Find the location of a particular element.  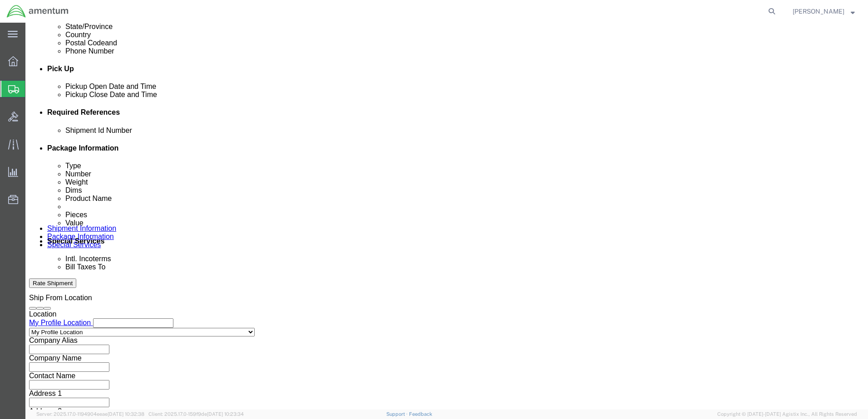

a: Feedback is located at coordinates (420, 414).